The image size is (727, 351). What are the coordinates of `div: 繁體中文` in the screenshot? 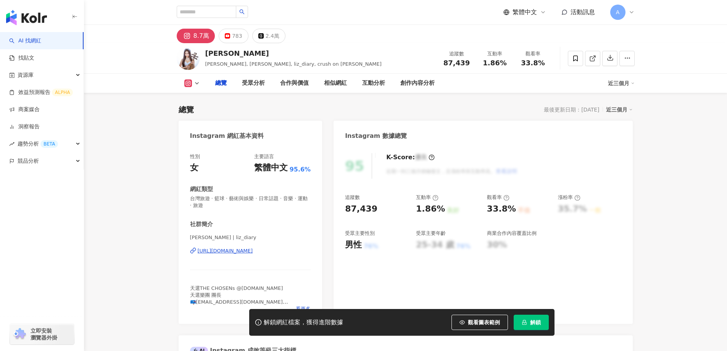 It's located at (271, 168).